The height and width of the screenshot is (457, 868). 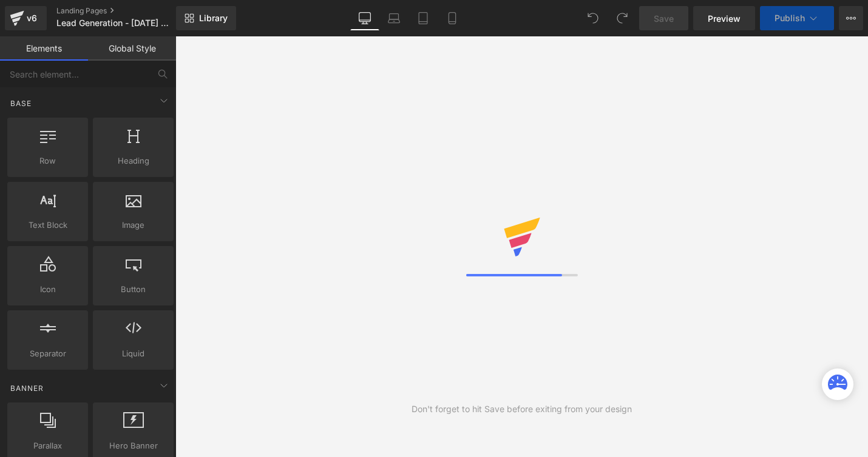 I want to click on button: Publish, so click(x=797, y=18).